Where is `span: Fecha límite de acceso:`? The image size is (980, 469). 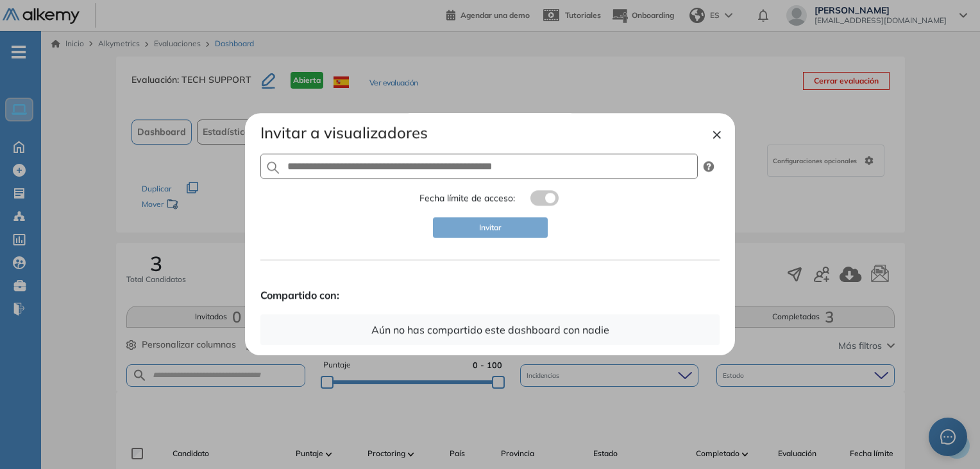
span: Fecha límite de acceso: is located at coordinates (467, 198).